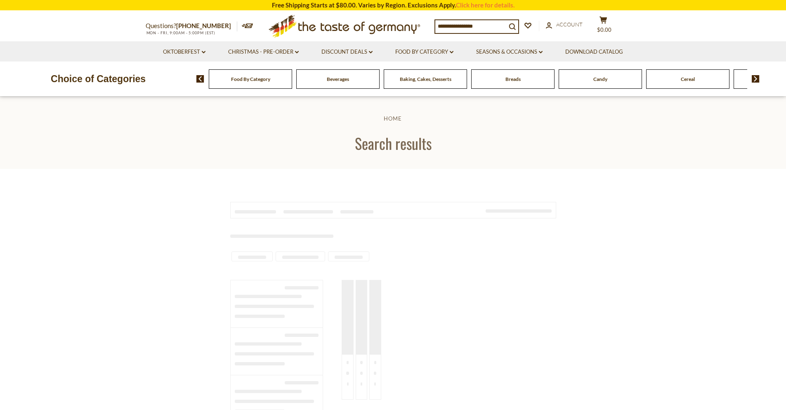 The image size is (786, 410). I want to click on a: Oktoberfest, so click(184, 52).